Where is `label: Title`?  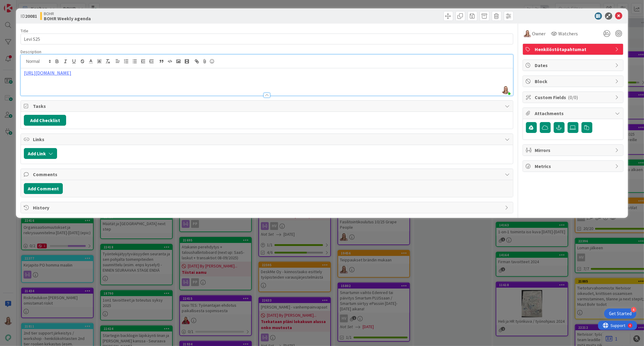 label: Title is located at coordinates (25, 31).